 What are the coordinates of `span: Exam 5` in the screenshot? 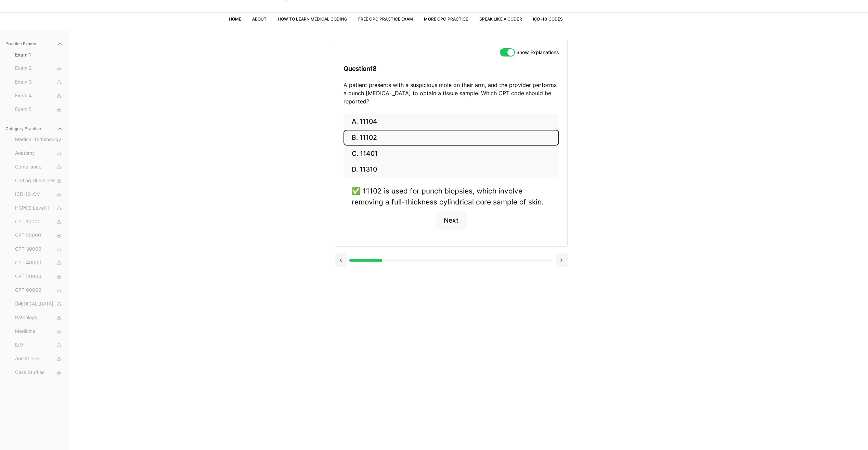 It's located at (39, 109).